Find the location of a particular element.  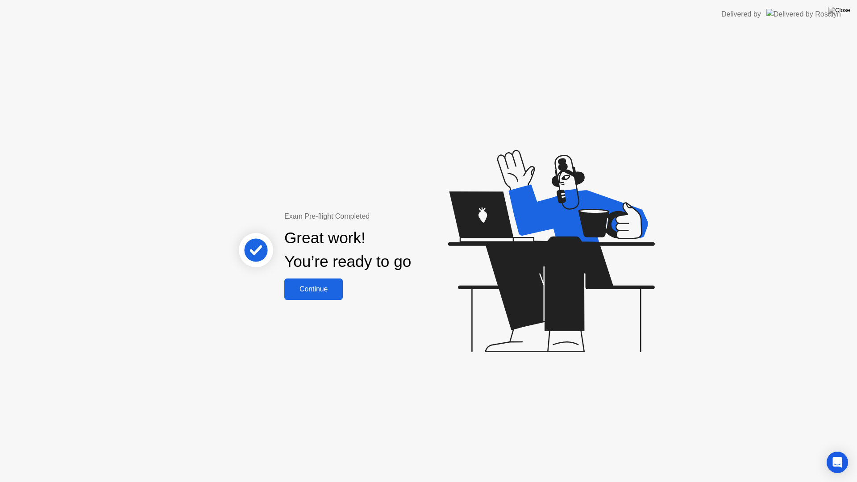

div: Exam Pre-flight Completed is located at coordinates (376, 216).